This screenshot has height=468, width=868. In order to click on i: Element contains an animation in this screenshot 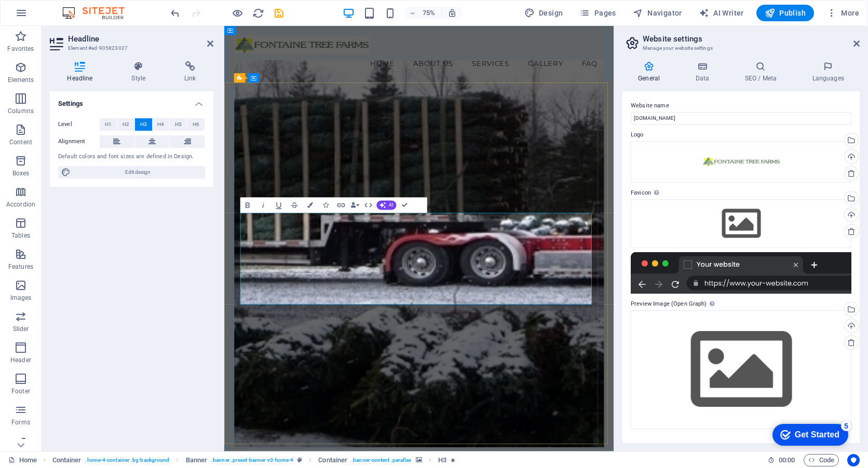, I will do `click(453, 460)`.